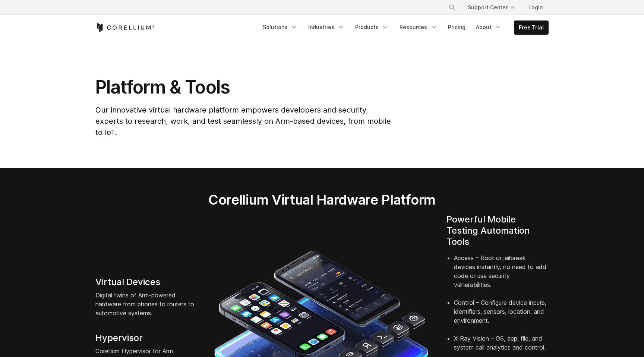  What do you see at coordinates (501, 276) in the screenshot?
I see `li: Access – Root or jailbreak devices instantly, no need to add code or use security vulnerabilities.` at bounding box center [501, 276].